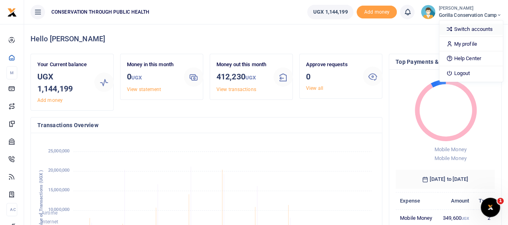 The image size is (508, 225). What do you see at coordinates (12, 12) in the screenshot?
I see `a: logo-small logo-large logo-large` at bounding box center [12, 12].